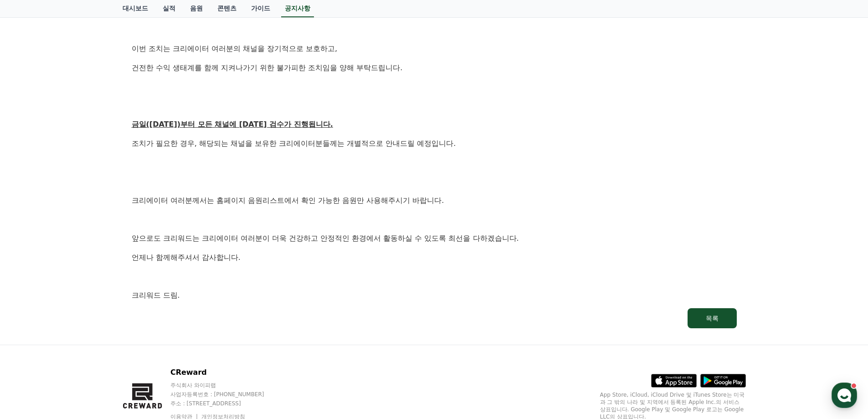 The image size is (868, 419). What do you see at coordinates (435, 258) in the screenshot?
I see `p: 언제나 함께해주셔서 감사합니다.` at bounding box center [435, 258].